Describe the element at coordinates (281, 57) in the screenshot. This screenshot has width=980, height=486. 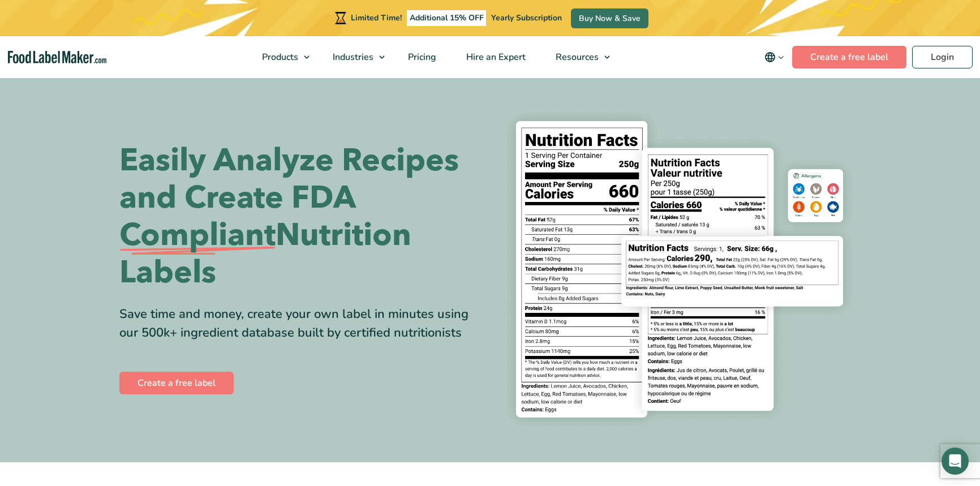
I see `a: Products` at that location.